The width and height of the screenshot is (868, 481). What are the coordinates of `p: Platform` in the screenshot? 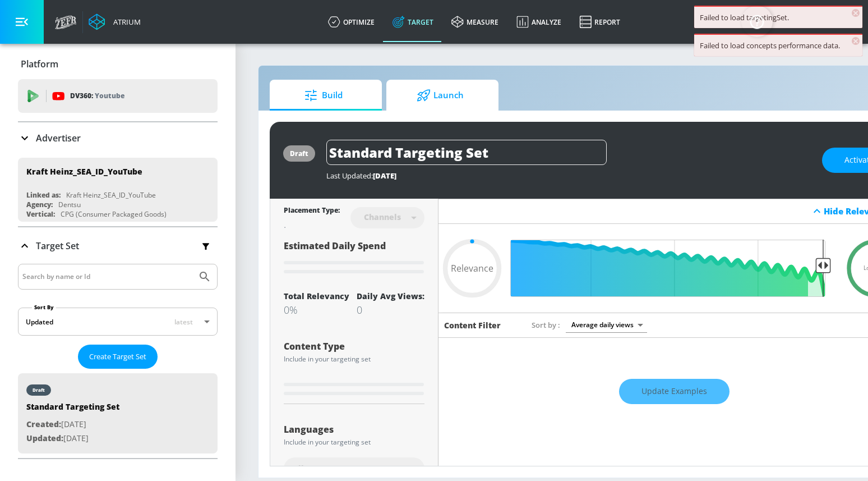 It's located at (39, 64).